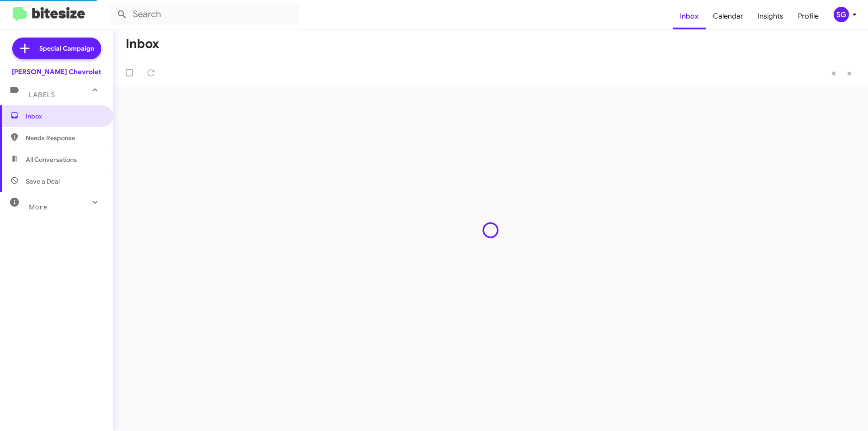 The height and width of the screenshot is (431, 868). Describe the element at coordinates (142, 44) in the screenshot. I see `h1: Inbox` at that location.